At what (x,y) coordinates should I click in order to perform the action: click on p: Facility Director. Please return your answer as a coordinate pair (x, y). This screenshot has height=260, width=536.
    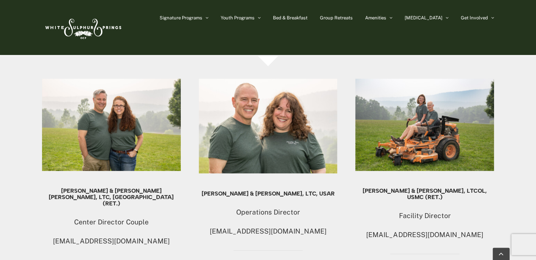
    Looking at the image, I should click on (424, 216).